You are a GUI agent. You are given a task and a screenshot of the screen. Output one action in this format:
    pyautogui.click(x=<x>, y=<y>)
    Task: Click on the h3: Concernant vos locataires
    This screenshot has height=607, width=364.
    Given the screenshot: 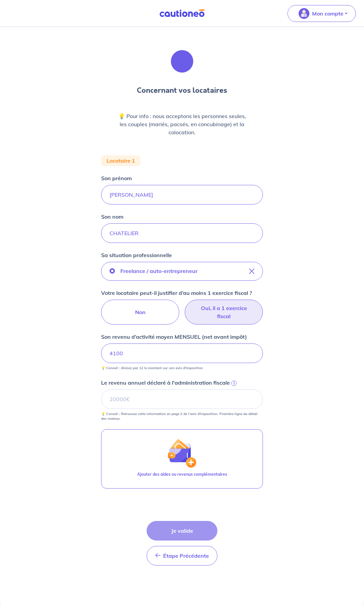 What is the action you would take?
    pyautogui.click(x=182, y=90)
    